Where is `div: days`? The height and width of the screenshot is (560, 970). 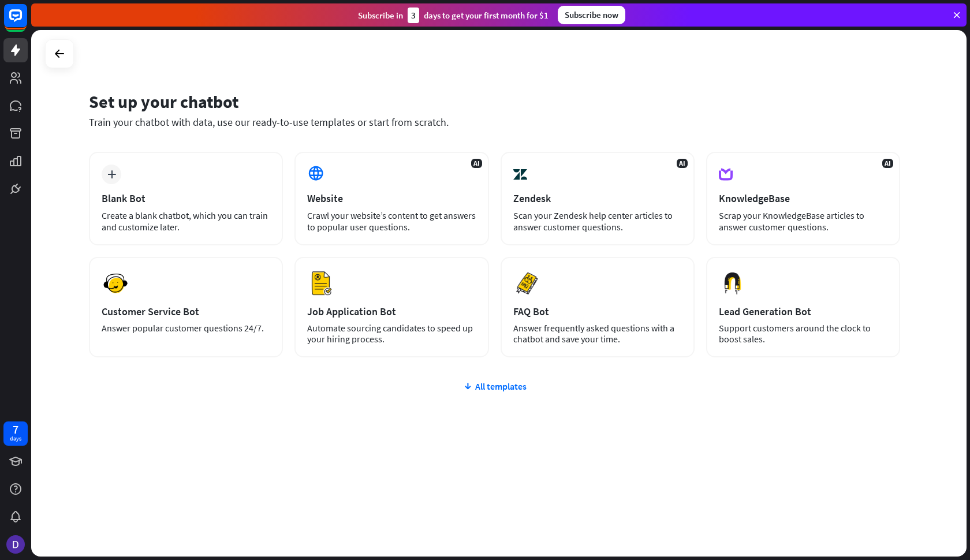
div: days is located at coordinates (15, 439).